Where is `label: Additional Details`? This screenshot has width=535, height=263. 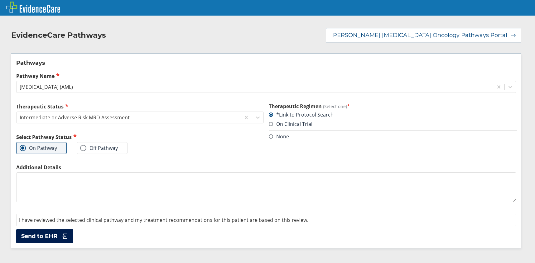
label: Additional Details is located at coordinates (266, 167).